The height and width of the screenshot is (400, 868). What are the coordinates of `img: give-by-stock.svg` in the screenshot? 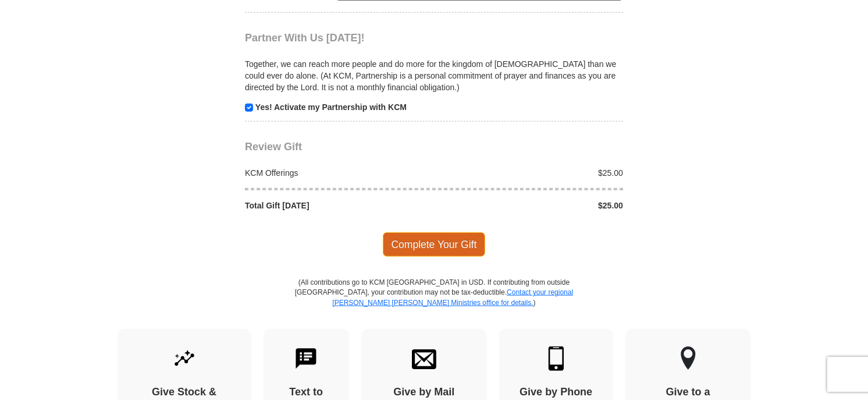 It's located at (184, 359).